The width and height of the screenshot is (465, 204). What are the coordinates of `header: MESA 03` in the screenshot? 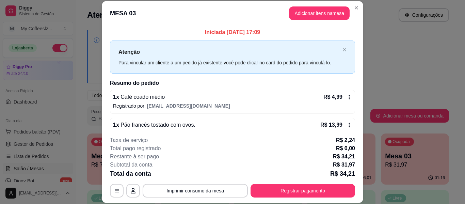 It's located at (232, 13).